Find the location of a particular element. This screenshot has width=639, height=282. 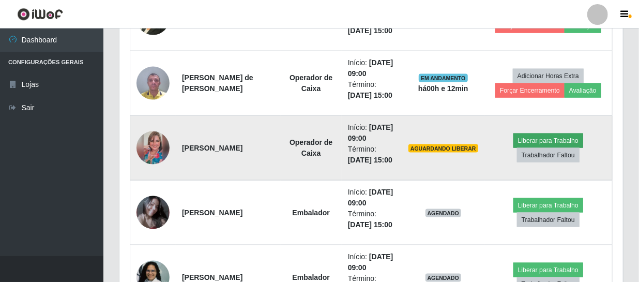

button: Adicionar Horas Extra is located at coordinates (548, 76).